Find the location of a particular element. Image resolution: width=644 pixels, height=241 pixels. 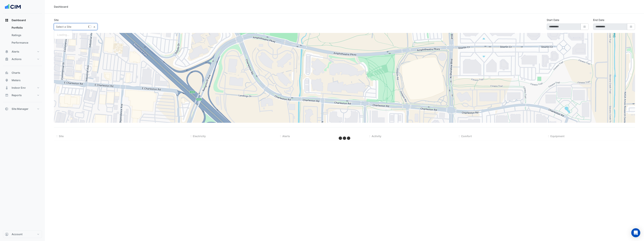

app-icon: Site Manager is located at coordinates (7, 109).